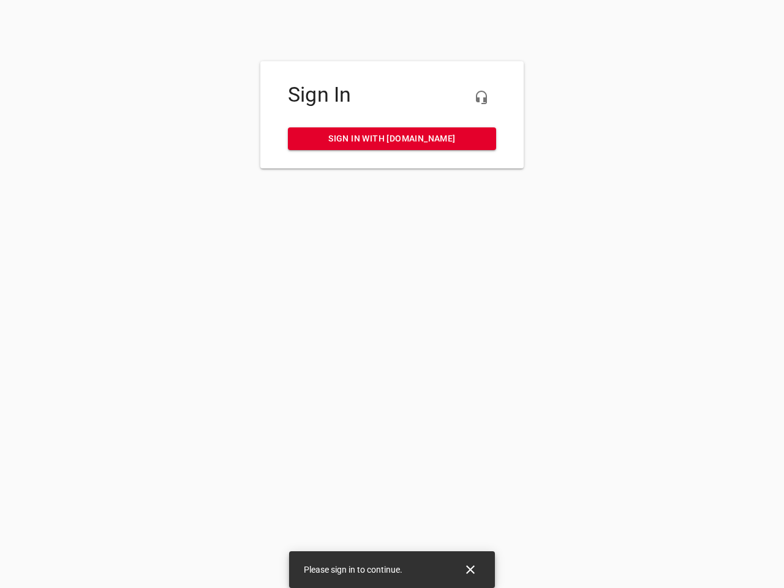 The image size is (784, 588). What do you see at coordinates (470, 570) in the screenshot?
I see `button: Close` at bounding box center [470, 570].